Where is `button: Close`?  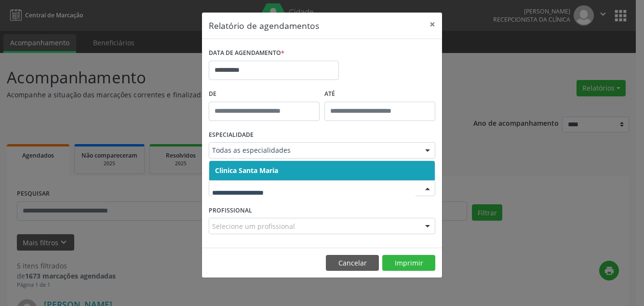 button: Close is located at coordinates (433, 24).